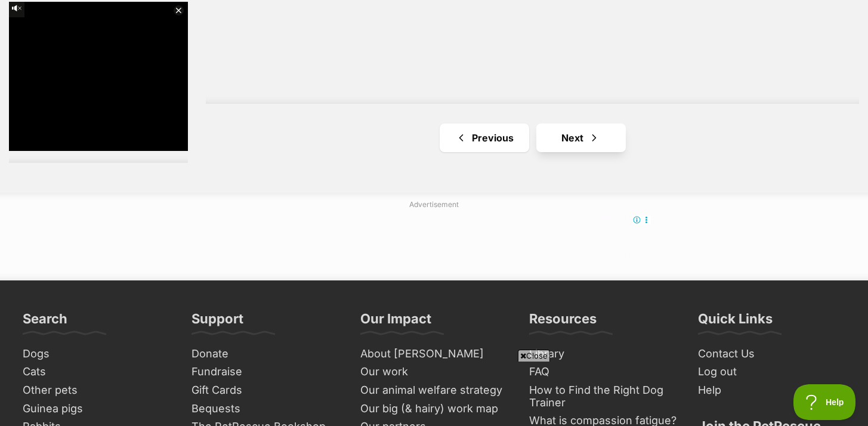  Describe the element at coordinates (563, 322) in the screenshot. I see `h3: Resources` at that location.